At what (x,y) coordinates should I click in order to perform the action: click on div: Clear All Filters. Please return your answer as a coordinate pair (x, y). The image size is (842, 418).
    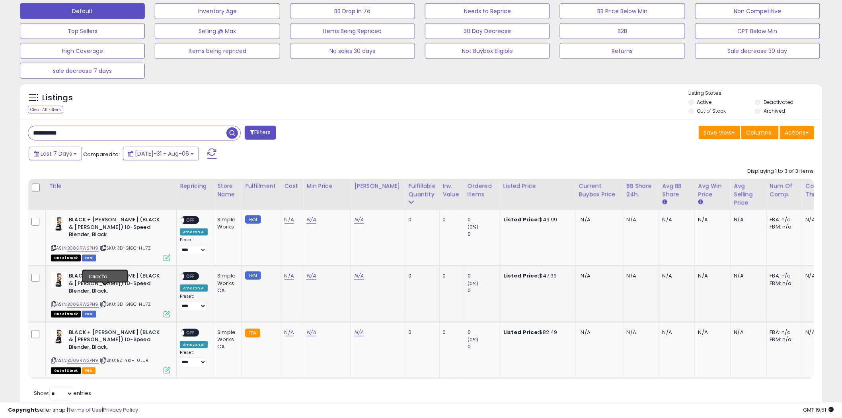
    Looking at the image, I should click on (45, 109).